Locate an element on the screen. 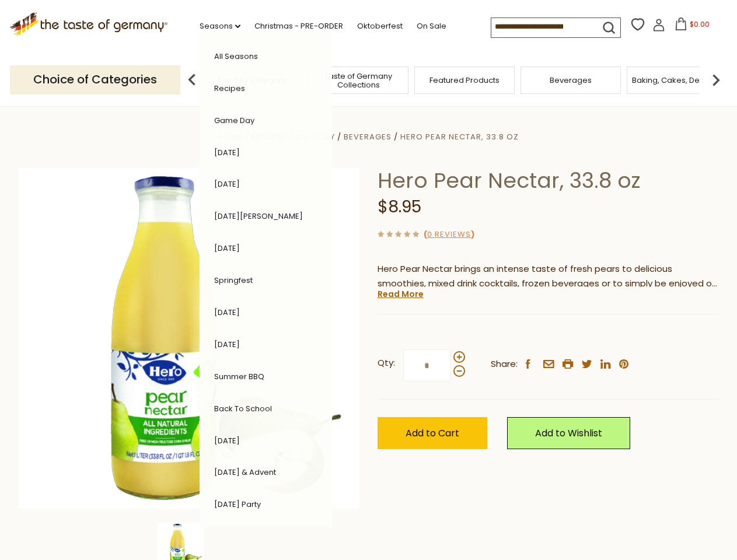 This screenshot has width=737, height=560. a: Oktoberfest is located at coordinates (380, 26).